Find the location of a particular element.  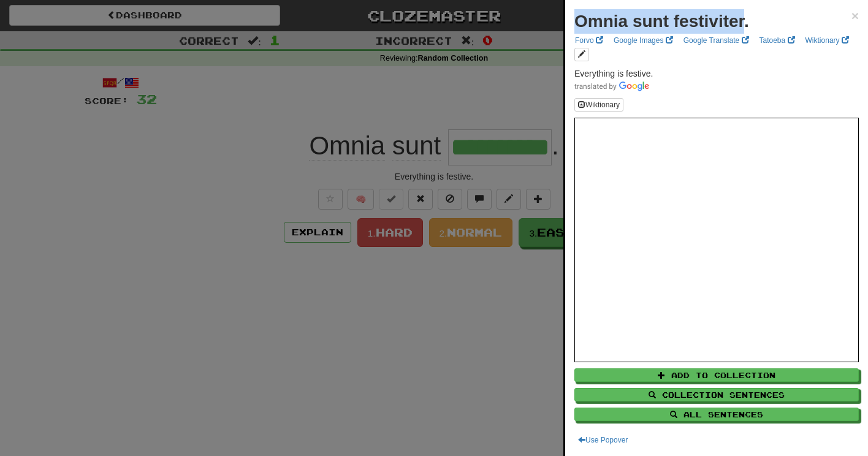

button: Wiktionary is located at coordinates (598, 105).